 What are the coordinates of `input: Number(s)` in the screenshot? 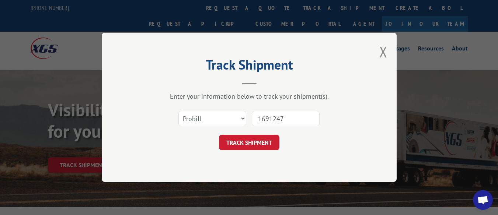 It's located at (286, 119).